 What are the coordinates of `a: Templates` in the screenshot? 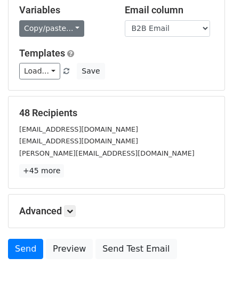 It's located at (42, 53).